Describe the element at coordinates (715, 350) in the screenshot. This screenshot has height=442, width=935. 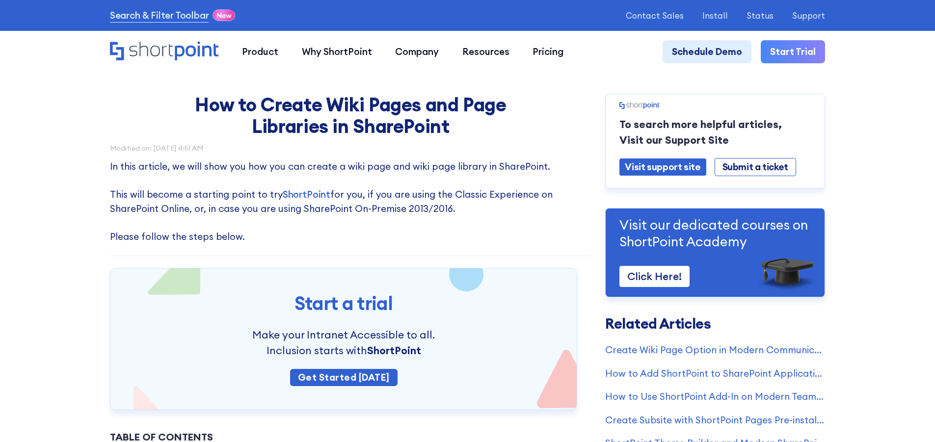
I see `a: Create Wiki Page Option in Modern Communication Site Is Missing` at that location.